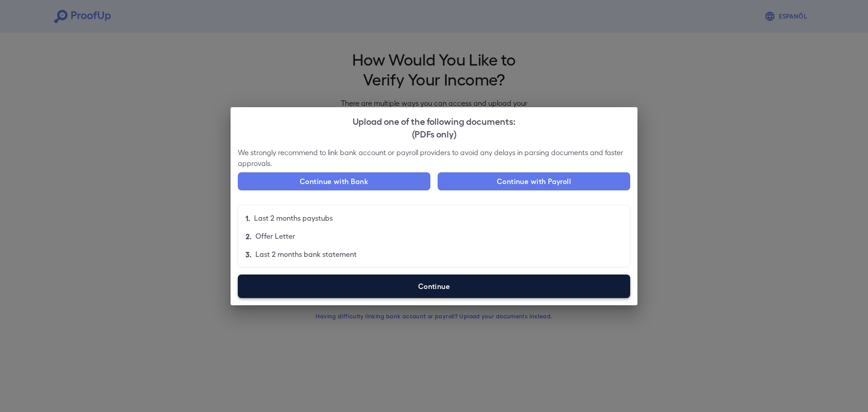 The width and height of the screenshot is (868, 412). I want to click on h2: Upload one of the following documents:, so click(434, 127).